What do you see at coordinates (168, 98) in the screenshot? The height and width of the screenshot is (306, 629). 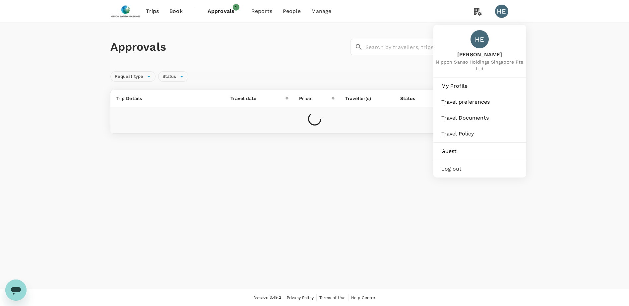 I see `p: Trip Details` at bounding box center [168, 98].